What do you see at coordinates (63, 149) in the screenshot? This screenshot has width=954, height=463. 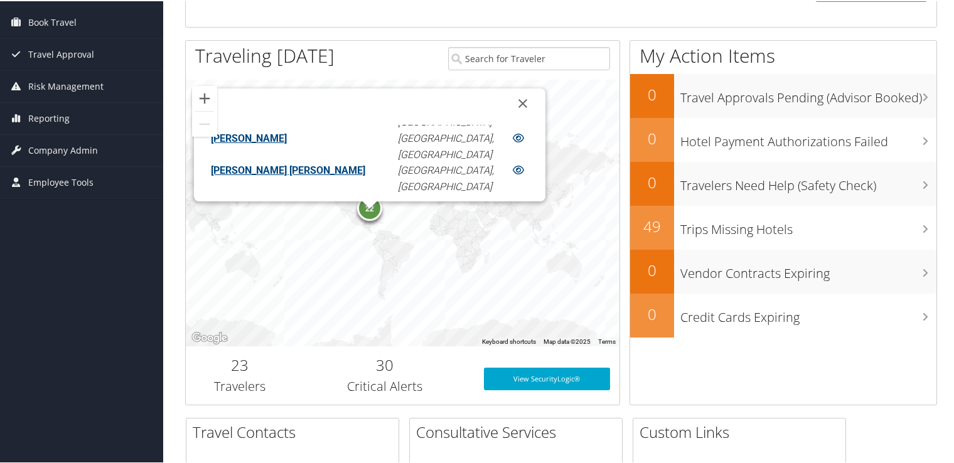 I see `span: Company Admin` at bounding box center [63, 149].